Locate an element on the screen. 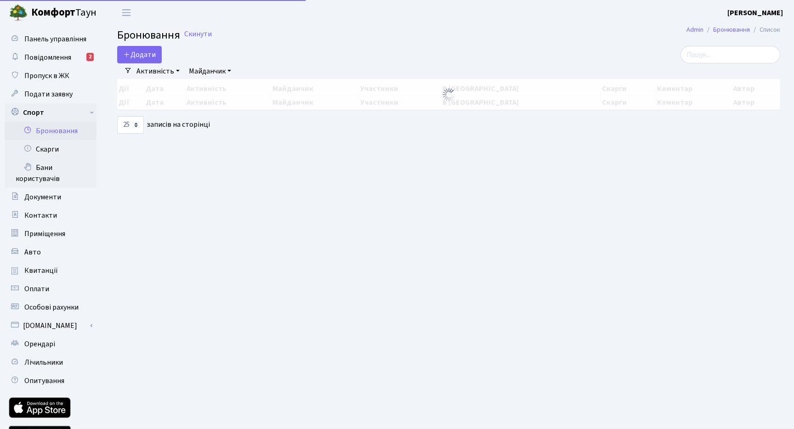 The image size is (794, 429). span: Подати заявку is located at coordinates (48, 94).